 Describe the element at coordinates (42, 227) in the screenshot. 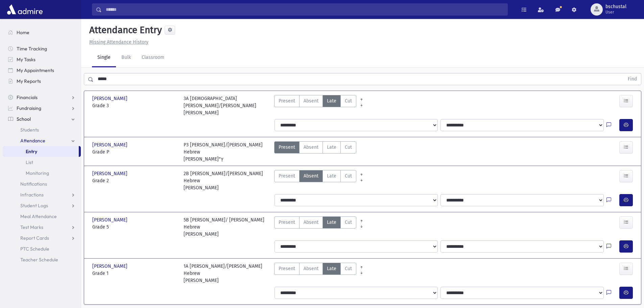

I see `a: Test Marks` at that location.